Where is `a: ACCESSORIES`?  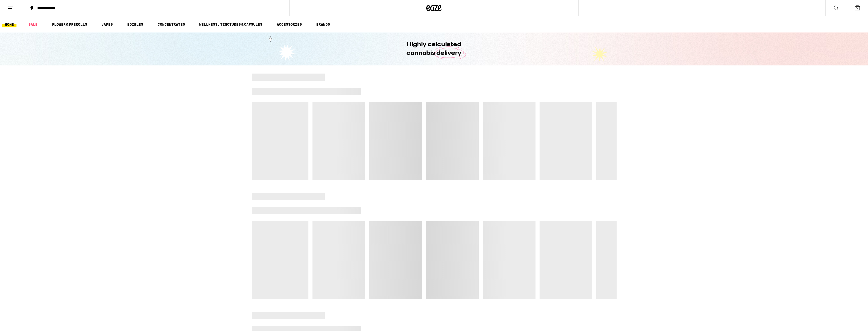 a: ACCESSORIES is located at coordinates (289, 24).